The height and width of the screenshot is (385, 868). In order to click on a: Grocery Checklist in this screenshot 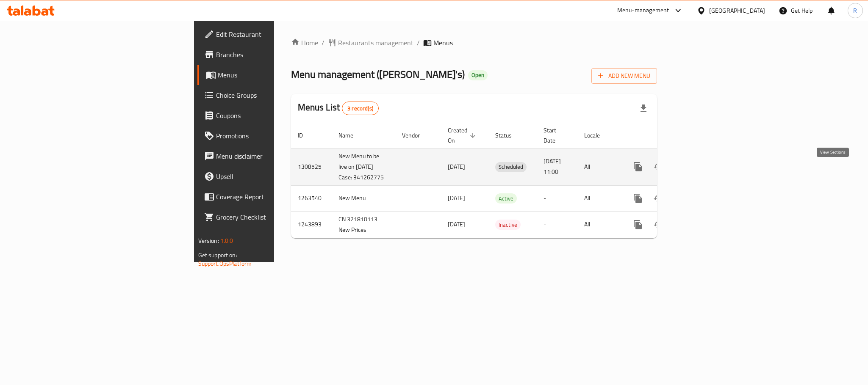, I will do `click(268, 217)`.